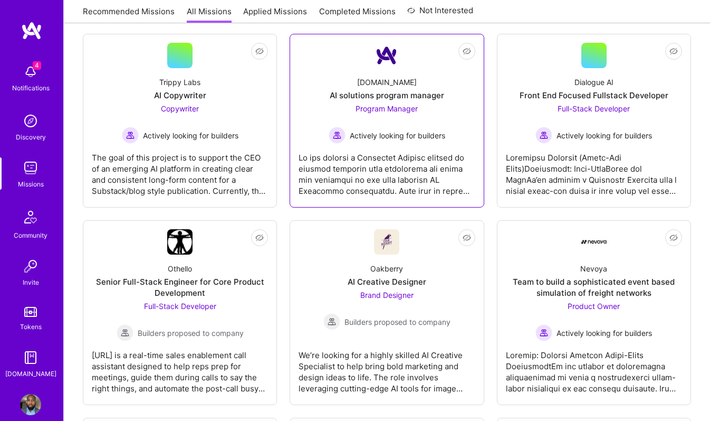  Describe the element at coordinates (594, 120) in the screenshot. I see `a: Dialogue AIFront End Focused Fullstack DeveloperFull-Stack Developer Actively looking for builder...` at that location.